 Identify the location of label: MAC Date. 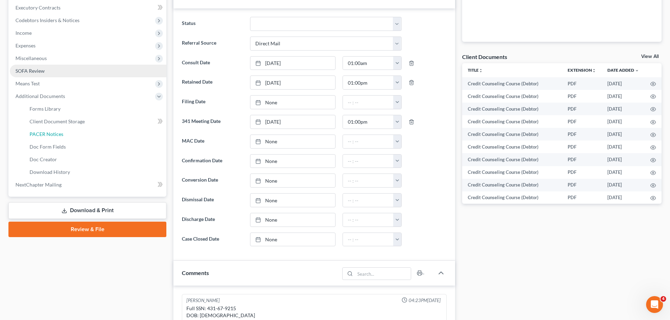
(212, 142).